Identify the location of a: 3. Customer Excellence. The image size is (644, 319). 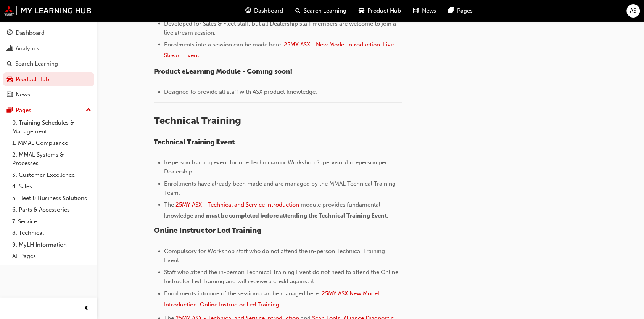
(52, 175).